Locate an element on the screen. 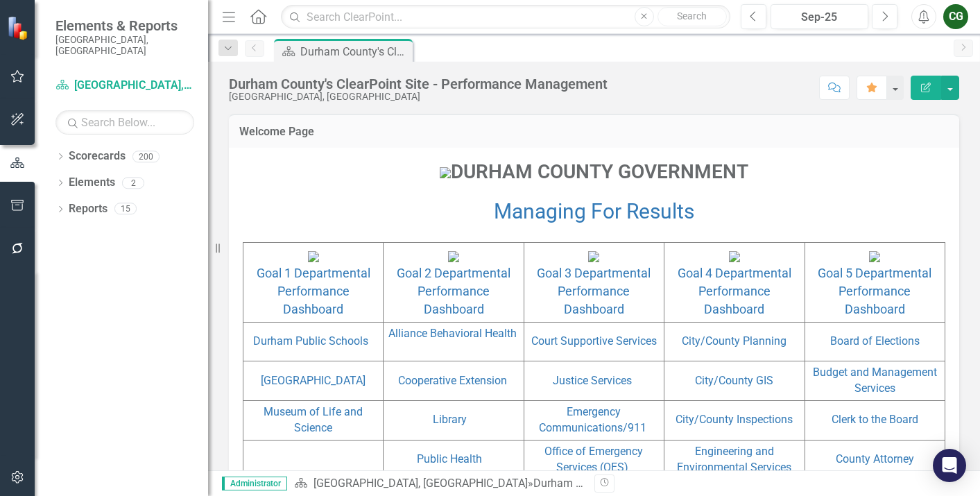 The image size is (980, 496). button: Search is located at coordinates (692, 17).